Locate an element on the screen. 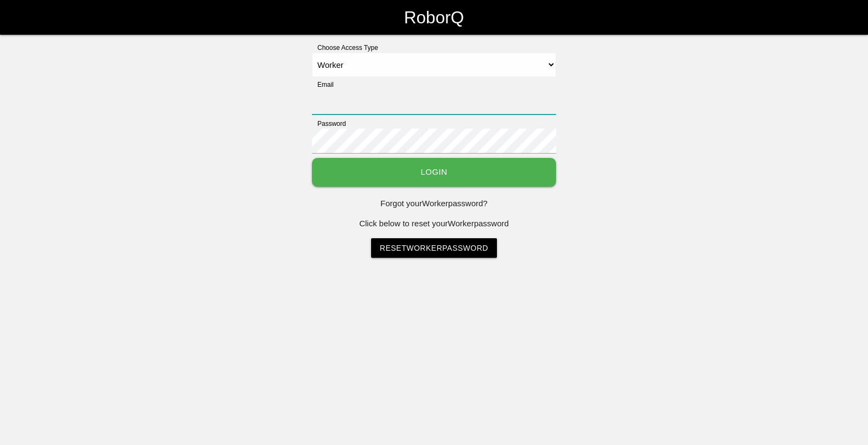 The width and height of the screenshot is (868, 445). p: Click below to reset your Worker password is located at coordinates (434, 224).